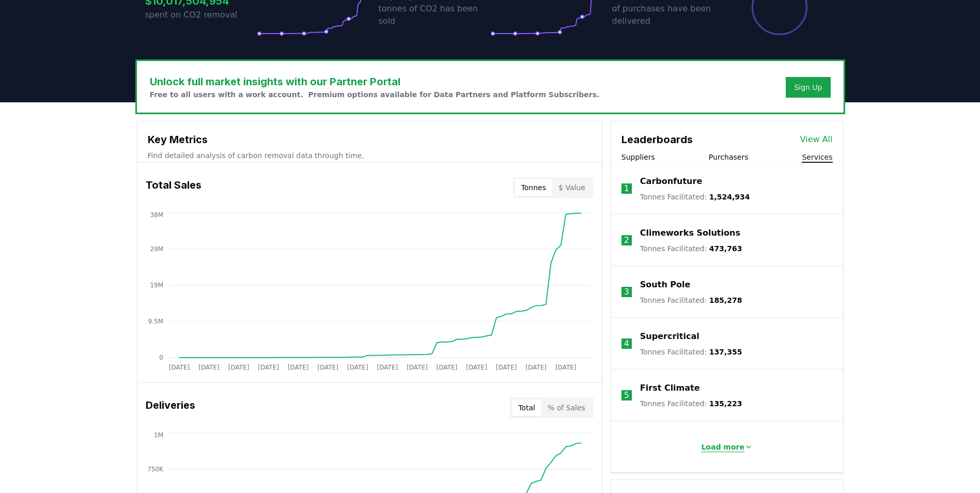  I want to click on tspan: 38M, so click(156, 215).